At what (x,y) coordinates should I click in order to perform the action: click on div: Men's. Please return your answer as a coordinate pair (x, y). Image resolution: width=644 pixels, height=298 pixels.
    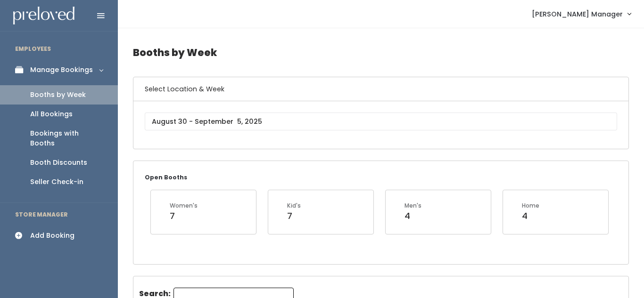
    Looking at the image, I should click on (413, 206).